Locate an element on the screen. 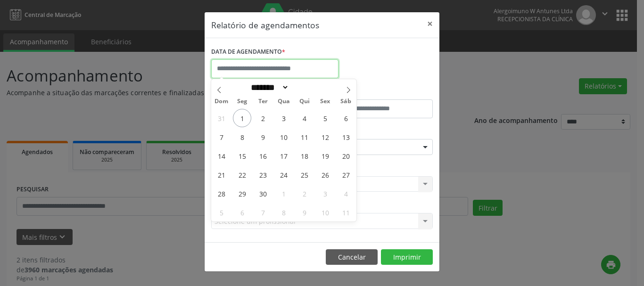 The image size is (644, 286). span: Outubro 7, 2025 is located at coordinates (262, 212).